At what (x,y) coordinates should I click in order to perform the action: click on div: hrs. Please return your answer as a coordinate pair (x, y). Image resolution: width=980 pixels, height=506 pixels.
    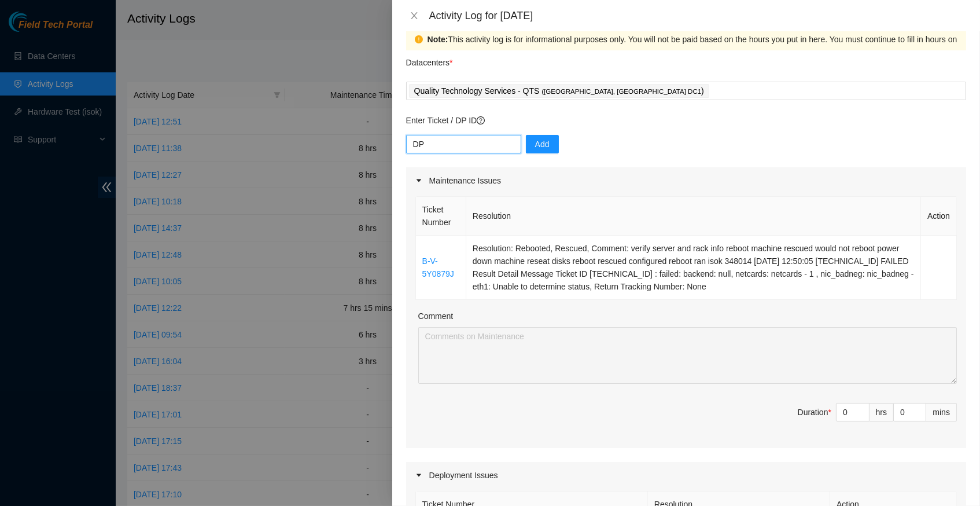
    Looking at the image, I should click on (882, 412).